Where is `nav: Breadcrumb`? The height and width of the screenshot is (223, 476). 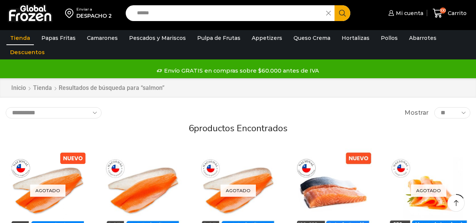 nav: Breadcrumb is located at coordinates (88, 88).